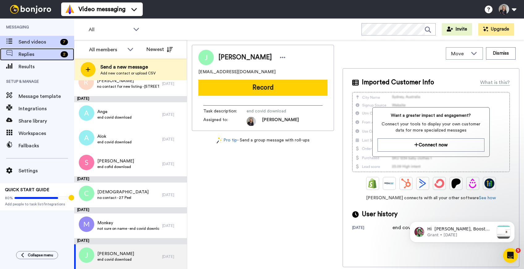 The image size is (524, 269). What do you see at coordinates (128, 67) in the screenshot?
I see `span: Send a new message` at bounding box center [128, 67].